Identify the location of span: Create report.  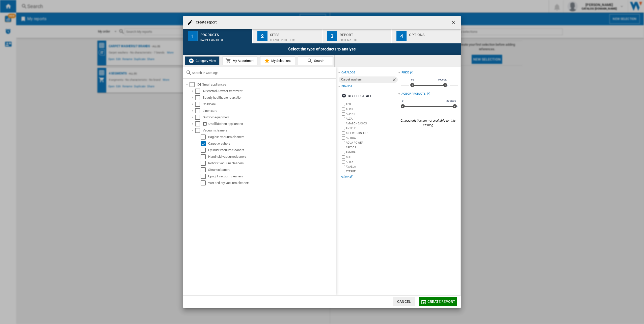
(441, 301).